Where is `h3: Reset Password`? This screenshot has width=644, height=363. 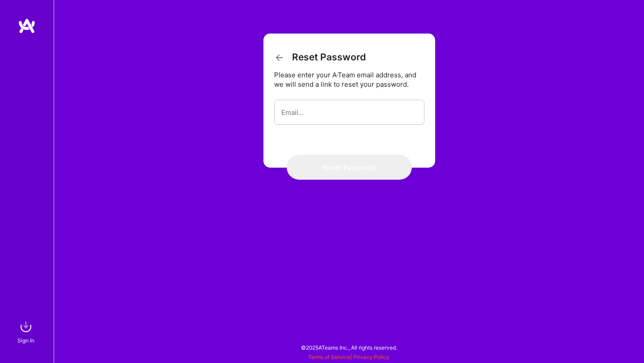 h3: Reset Password is located at coordinates (320, 57).